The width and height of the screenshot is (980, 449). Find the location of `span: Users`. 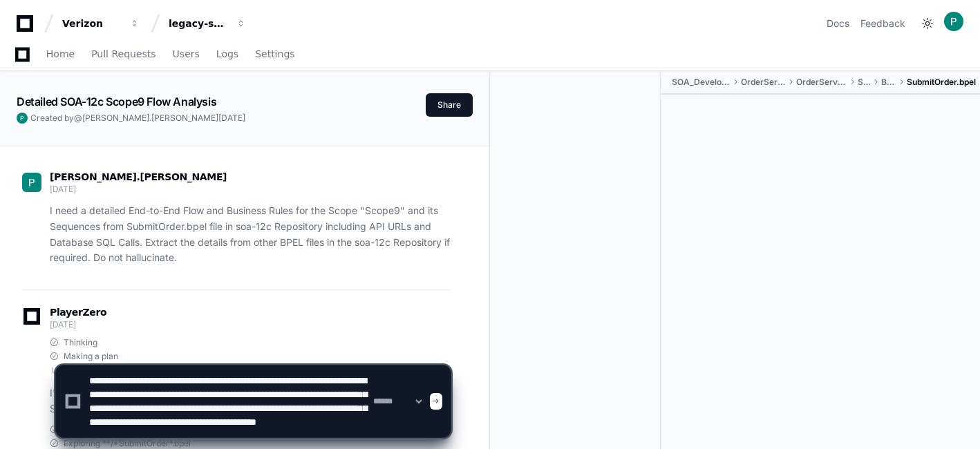

span: Users is located at coordinates (186, 54).